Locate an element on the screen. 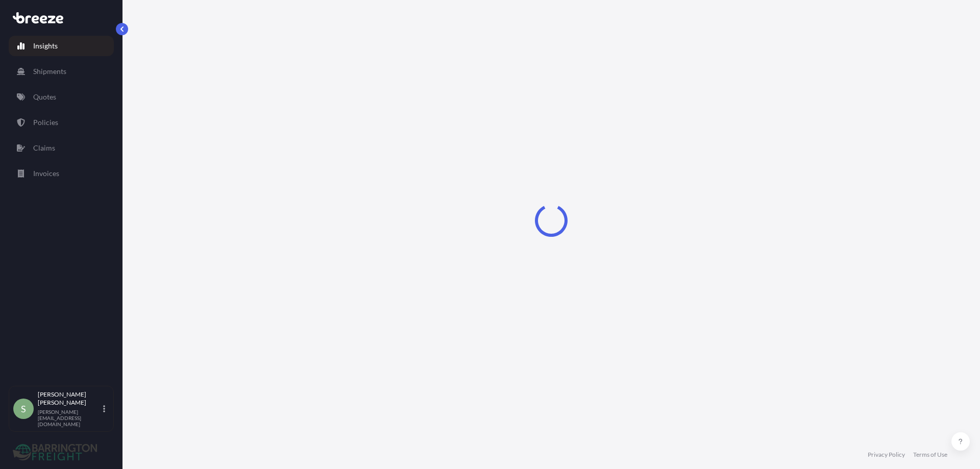  a: Policies is located at coordinates (62, 122).